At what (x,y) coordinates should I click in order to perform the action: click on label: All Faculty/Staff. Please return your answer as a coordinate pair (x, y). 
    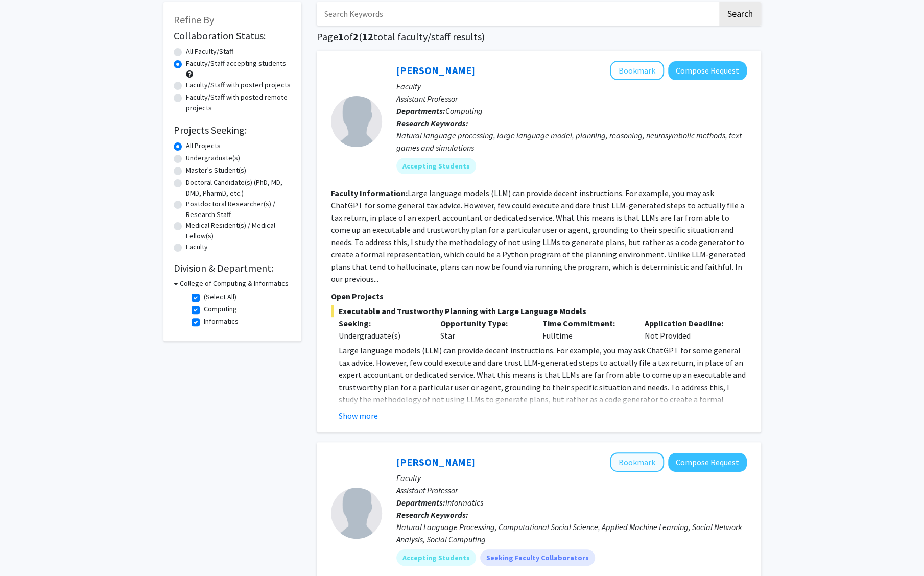
    Looking at the image, I should click on (209, 51).